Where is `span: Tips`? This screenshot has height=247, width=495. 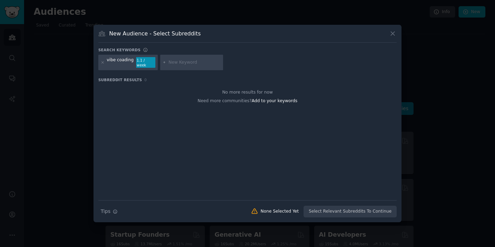 span: Tips is located at coordinates (105, 211).